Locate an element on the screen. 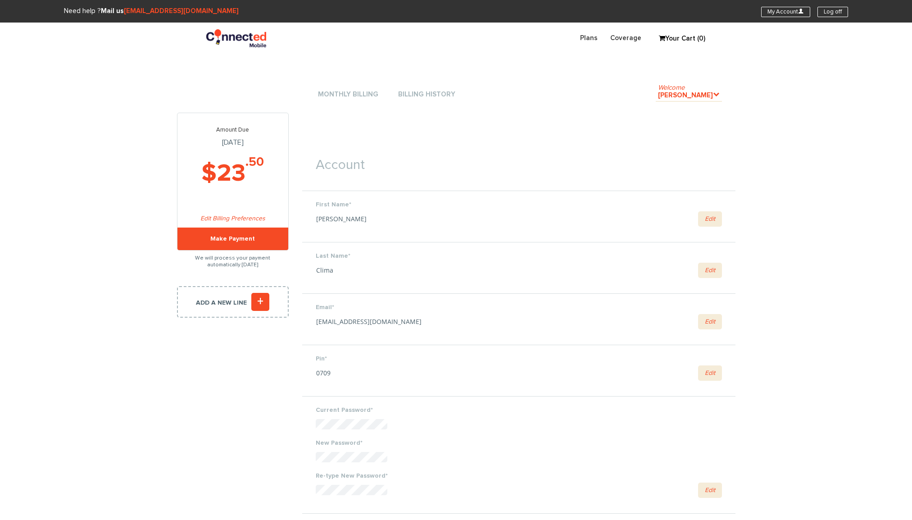  a: Coverage is located at coordinates (625, 38).